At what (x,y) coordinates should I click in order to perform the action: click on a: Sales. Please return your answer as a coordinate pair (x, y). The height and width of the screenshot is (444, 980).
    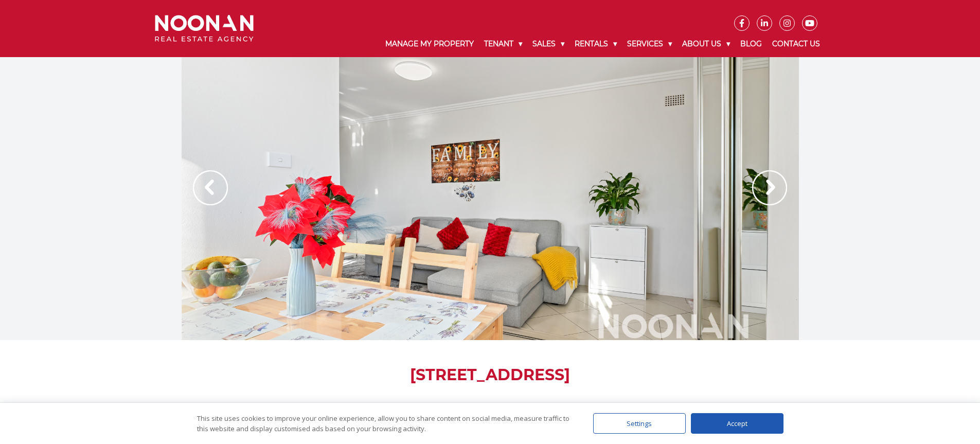
    Looking at the image, I should click on (548, 43).